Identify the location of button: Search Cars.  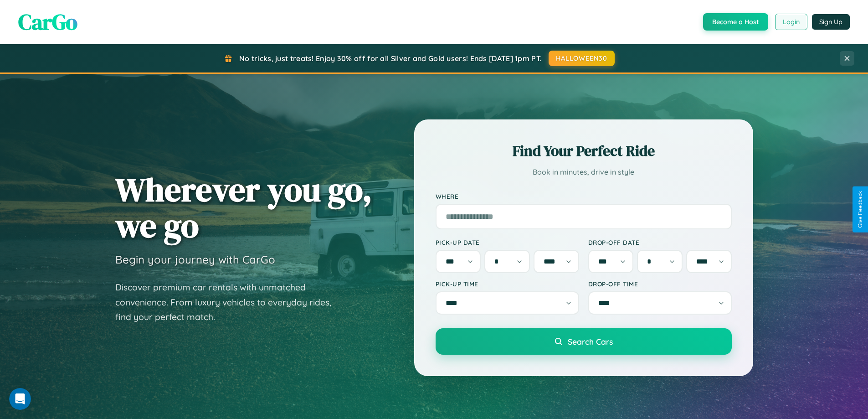
(584, 341).